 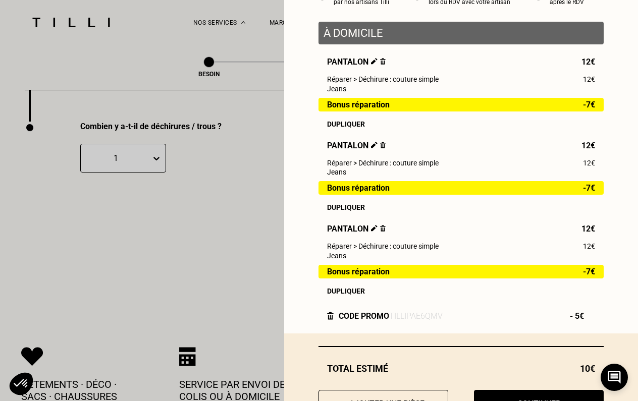 I want to click on div: Code promo, so click(x=364, y=316).